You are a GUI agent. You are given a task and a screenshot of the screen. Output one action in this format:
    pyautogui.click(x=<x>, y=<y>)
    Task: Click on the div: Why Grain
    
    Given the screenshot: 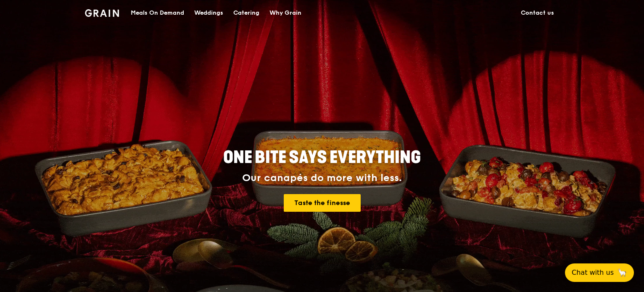 What is the action you would take?
    pyautogui.click(x=285, y=13)
    